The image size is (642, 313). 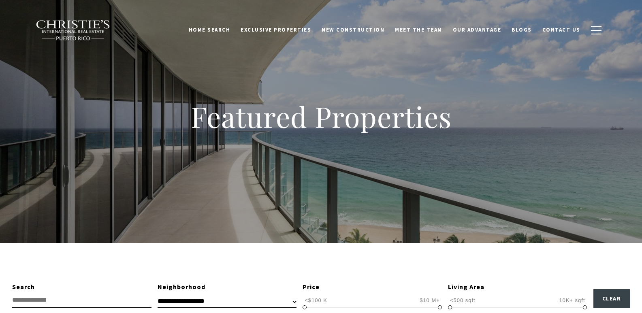 What do you see at coordinates (316, 300) in the screenshot?
I see `span: <$100 K` at bounding box center [316, 300].